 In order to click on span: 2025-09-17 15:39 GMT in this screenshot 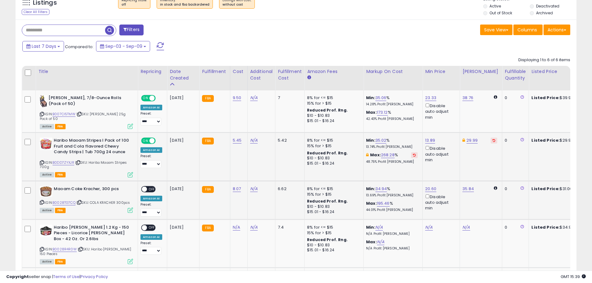, I will do `click(573, 277)`.